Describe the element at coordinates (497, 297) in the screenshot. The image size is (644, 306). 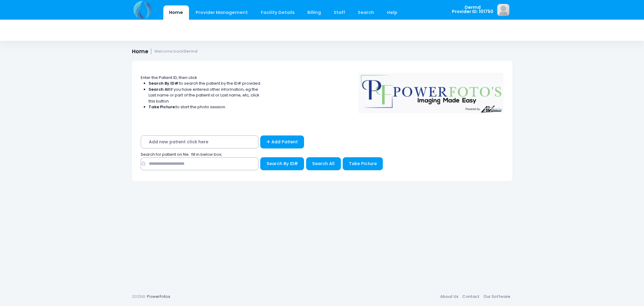
I see `a: Our Software` at that location.